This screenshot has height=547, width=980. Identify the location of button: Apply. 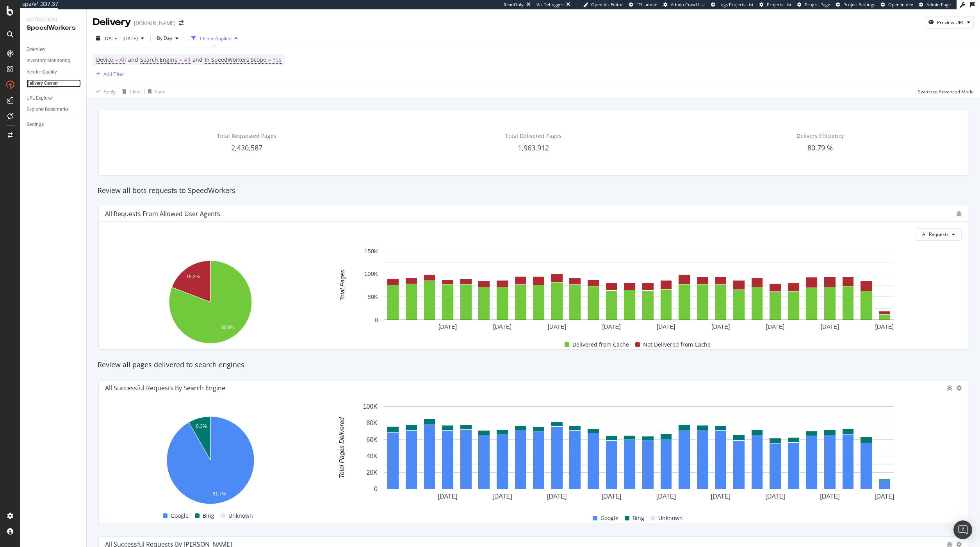
(104, 92).